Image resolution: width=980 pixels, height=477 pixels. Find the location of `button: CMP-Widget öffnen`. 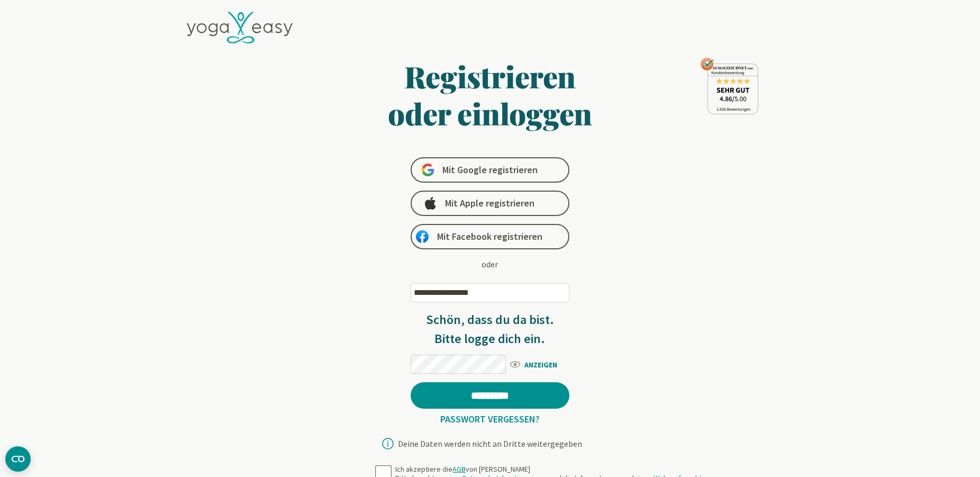

button: CMP-Widget öffnen is located at coordinates (18, 459).